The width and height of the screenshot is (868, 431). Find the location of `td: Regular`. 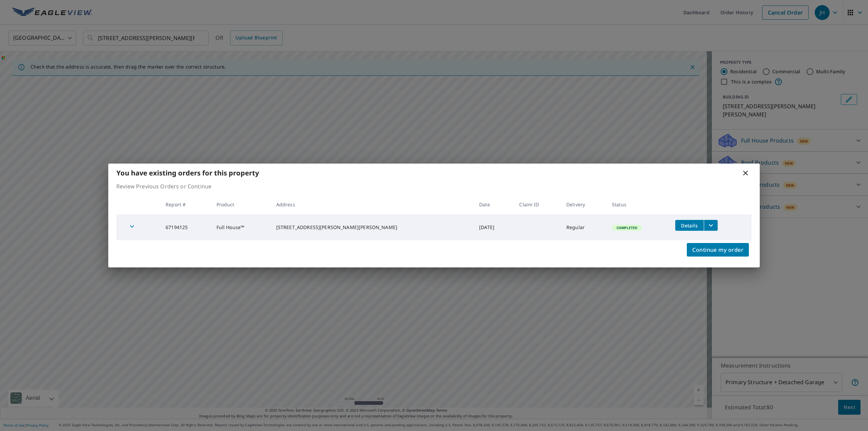

td: Regular is located at coordinates (584, 227).